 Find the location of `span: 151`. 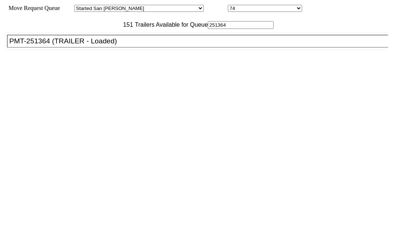

span: 151 is located at coordinates (126, 24).